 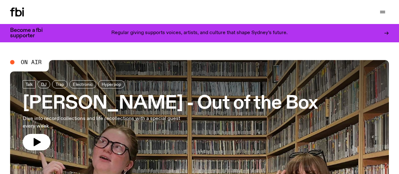 I want to click on a: Electronic, so click(x=83, y=84).